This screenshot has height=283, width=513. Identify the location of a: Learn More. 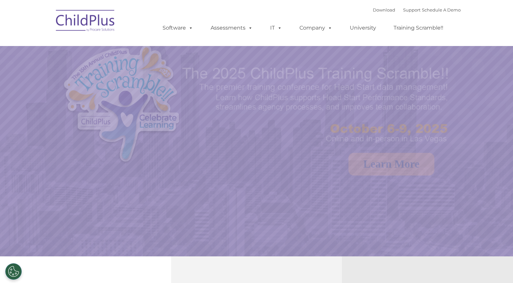
(391, 164).